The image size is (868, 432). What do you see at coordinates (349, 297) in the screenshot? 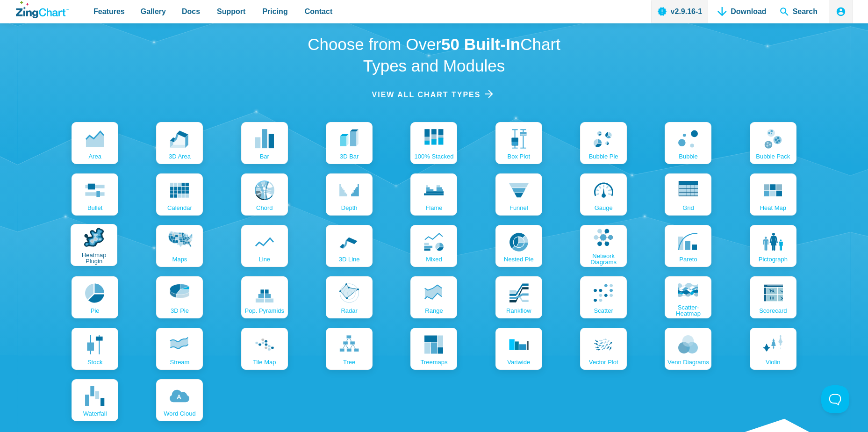
I see `a: radar` at bounding box center [349, 297].